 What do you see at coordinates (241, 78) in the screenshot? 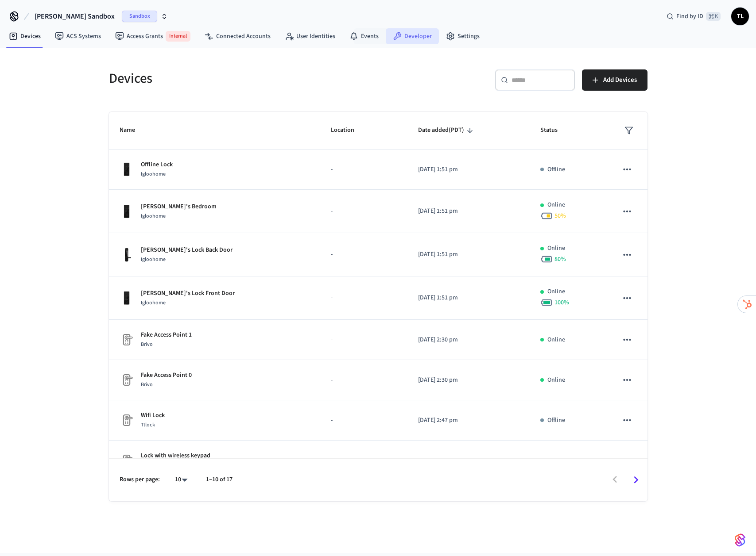
I see `h5: Devices` at bounding box center [241, 78].